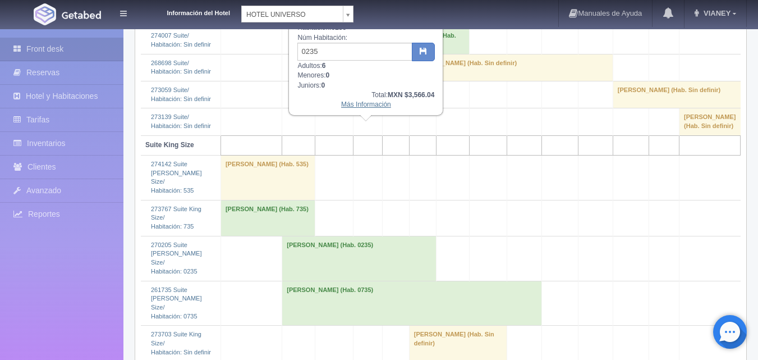 Image resolution: width=758 pixels, height=360 pixels. Describe the element at coordinates (297, 14) in the screenshot. I see `a: HOTEL UNIVERSO` at that location.